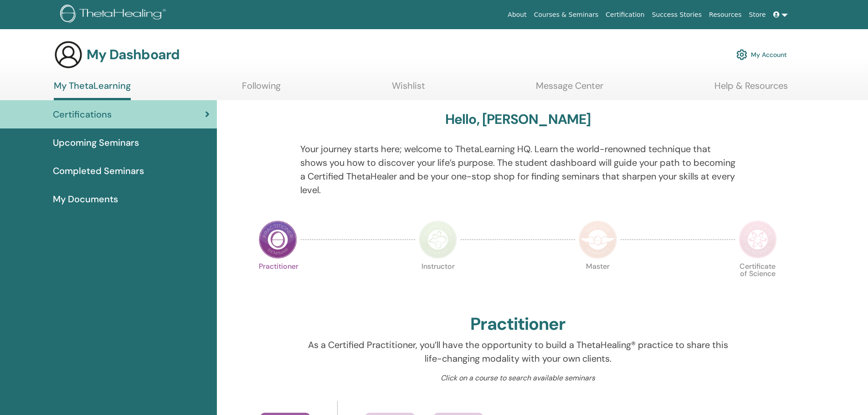 The width and height of the screenshot is (868, 415). What do you see at coordinates (437, 283) in the screenshot?
I see `p: Instructor` at bounding box center [437, 283].